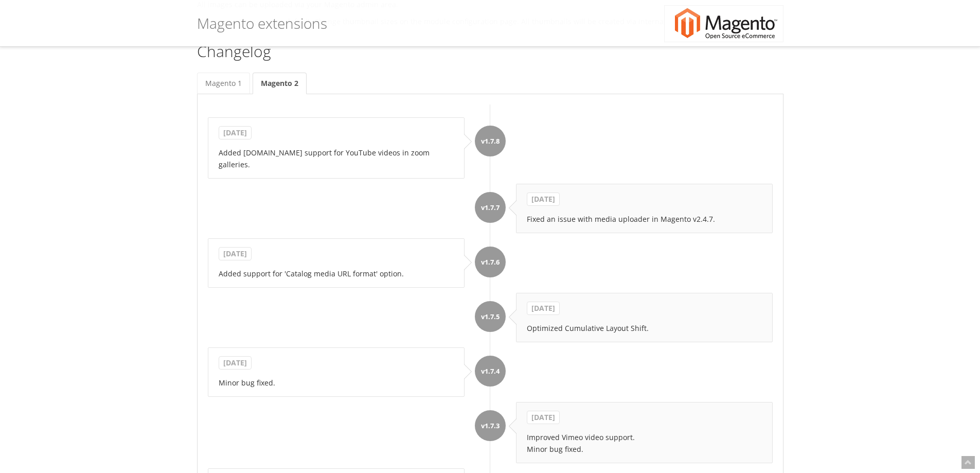 Image resolution: width=980 pixels, height=473 pixels. I want to click on a: Magento 2, so click(280, 84).